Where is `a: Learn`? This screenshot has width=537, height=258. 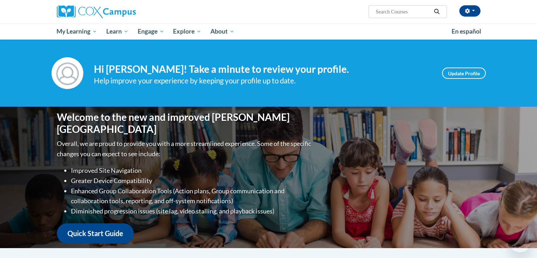
a: Learn is located at coordinates (117, 31).